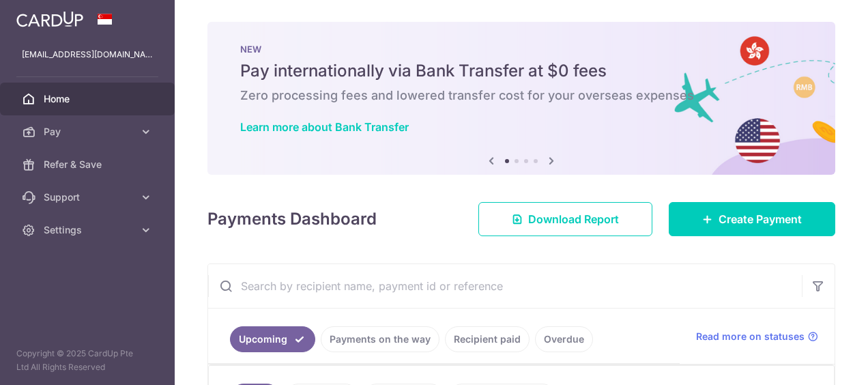 The image size is (868, 385). What do you see at coordinates (88, 132) in the screenshot?
I see `span: Pay` at bounding box center [88, 132].